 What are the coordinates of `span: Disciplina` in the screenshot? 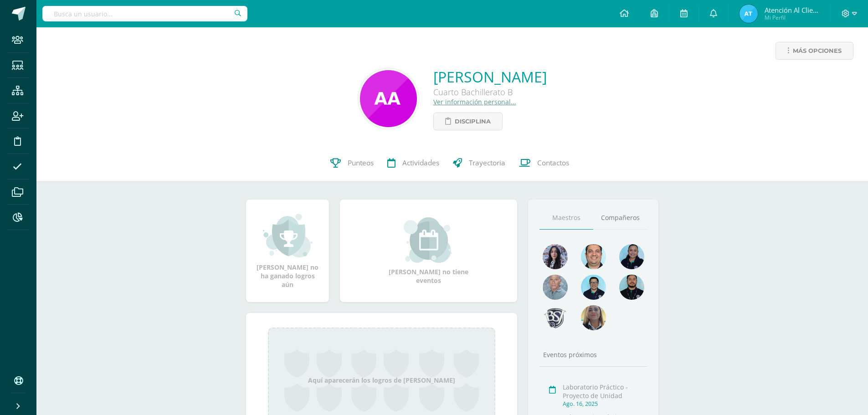 It's located at (472, 121).